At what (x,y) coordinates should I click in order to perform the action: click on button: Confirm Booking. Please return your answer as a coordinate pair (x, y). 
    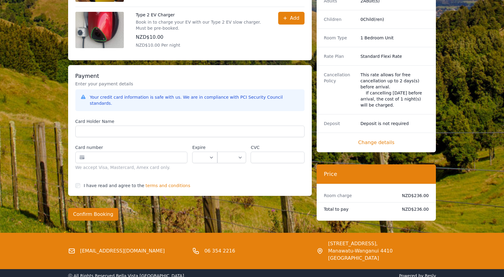
    Looking at the image, I should click on (93, 214).